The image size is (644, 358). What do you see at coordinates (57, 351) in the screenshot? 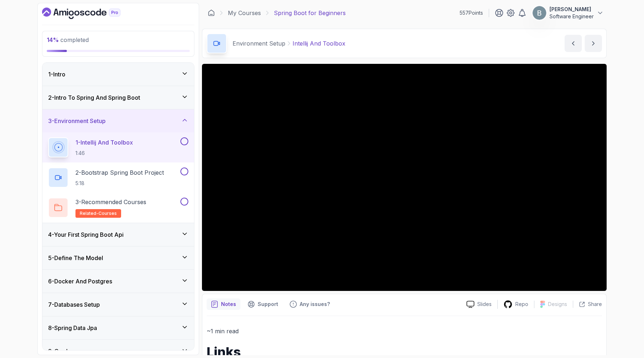
I see `h3: 9 - Crud` at bounding box center [57, 351].